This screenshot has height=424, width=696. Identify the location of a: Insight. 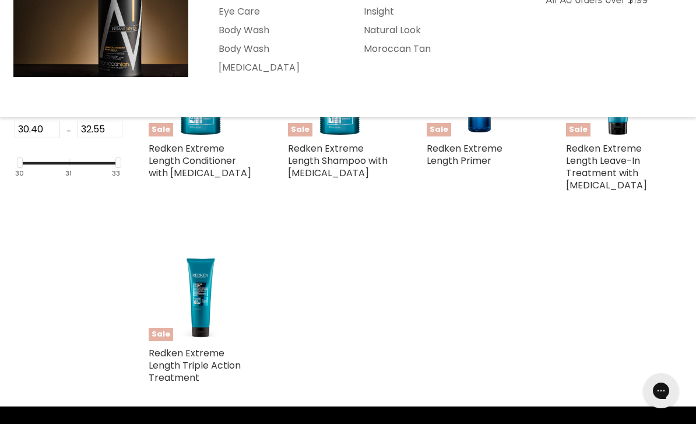
(420, 12).